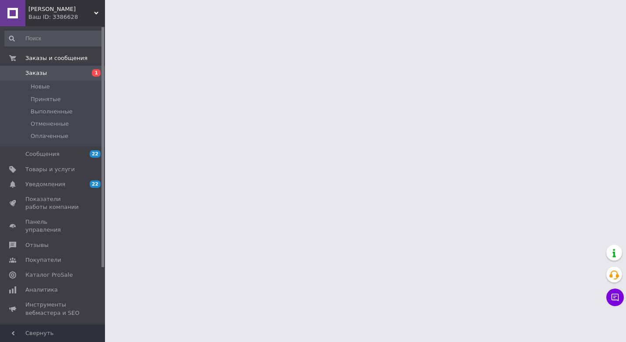 The height and width of the screenshot is (342, 626). Describe the element at coordinates (40, 87) in the screenshot. I see `span: Новые` at that location.